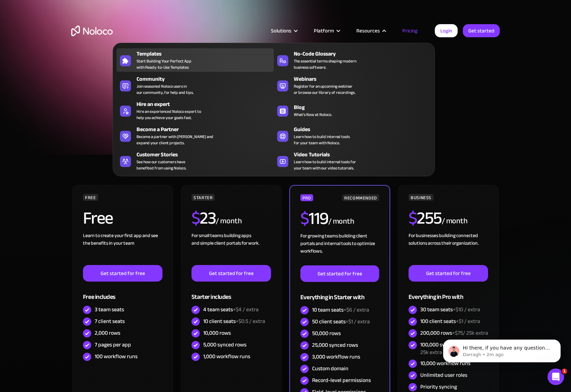 This screenshot has height=392, width=571. What do you see at coordinates (364, 129) in the screenshot?
I see `div: Guides` at bounding box center [364, 129].